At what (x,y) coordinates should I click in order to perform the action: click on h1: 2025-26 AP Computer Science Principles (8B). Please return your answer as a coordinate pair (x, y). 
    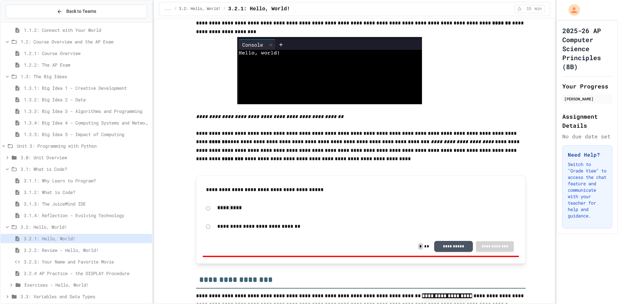
    Looking at the image, I should click on (587, 49).